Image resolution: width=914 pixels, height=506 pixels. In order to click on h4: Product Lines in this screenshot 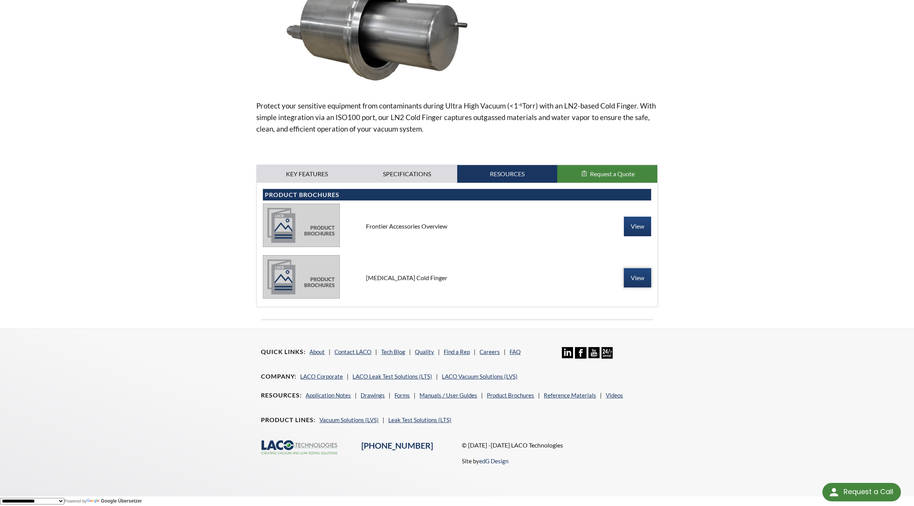, I will do `click(288, 420)`.